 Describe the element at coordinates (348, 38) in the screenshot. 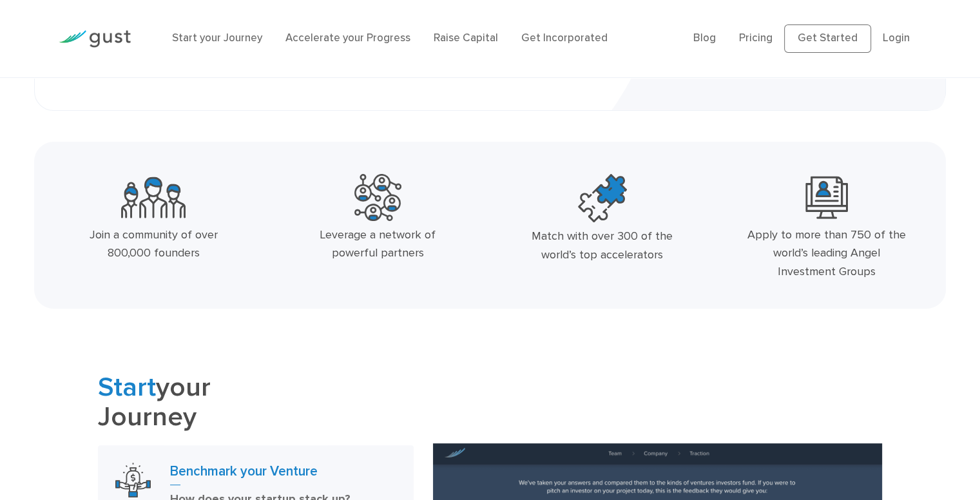

I see `a: Accelerate your Progress` at that location.